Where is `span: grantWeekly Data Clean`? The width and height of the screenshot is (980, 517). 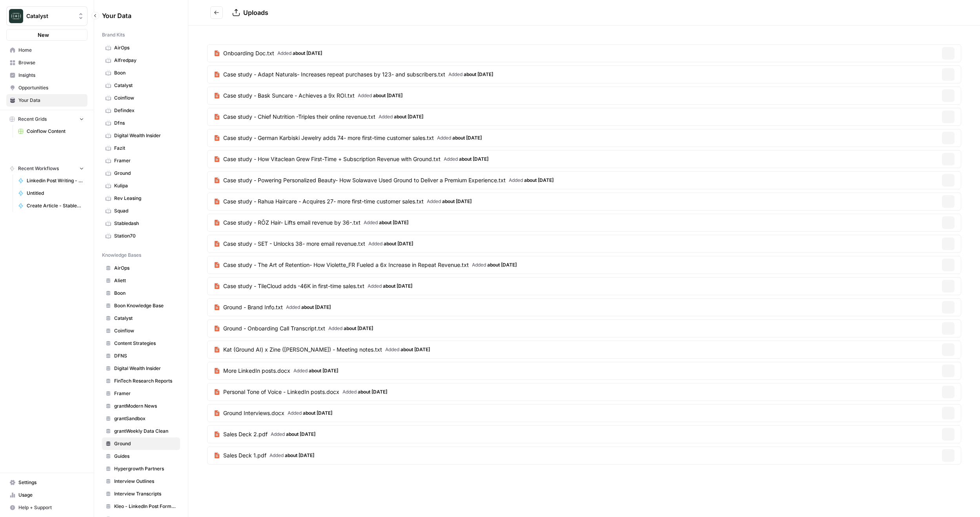
span: grantWeekly Data Clean is located at coordinates (145, 431).